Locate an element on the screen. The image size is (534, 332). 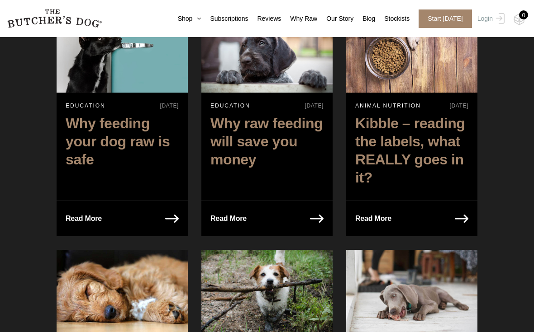
a: Kibble – reading the labels, what REALLY goes in it? is located at coordinates (411, 153).